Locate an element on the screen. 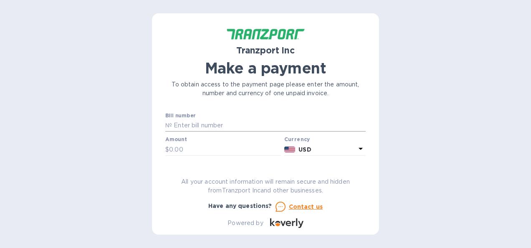  p: № is located at coordinates (168, 125).